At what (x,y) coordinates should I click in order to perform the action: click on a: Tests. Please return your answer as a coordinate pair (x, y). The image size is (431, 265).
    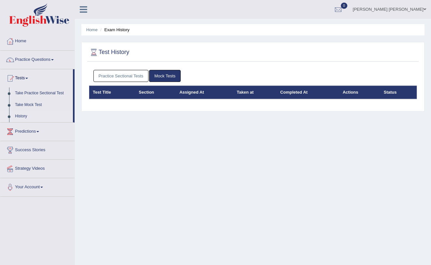
    Looking at the image, I should click on (36, 78).